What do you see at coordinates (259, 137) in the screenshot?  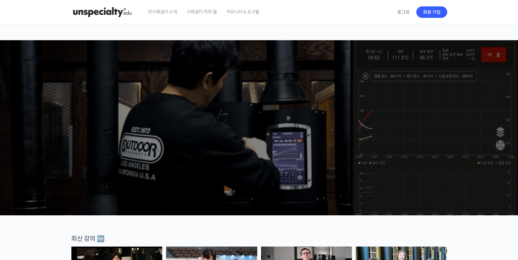 I see `p: 시간과 장소에 구애받지 않고, 검증된 커리큘럼으로` at bounding box center [259, 137].